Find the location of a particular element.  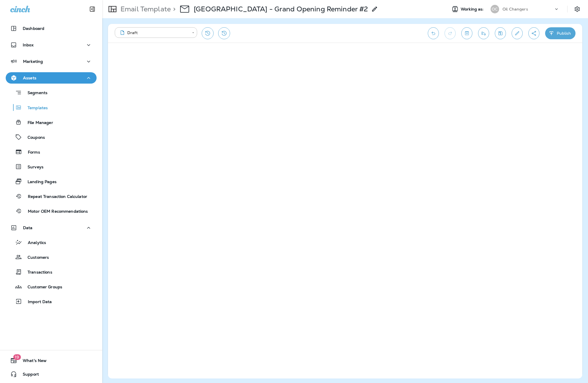

button: Edit details is located at coordinates (517, 33).